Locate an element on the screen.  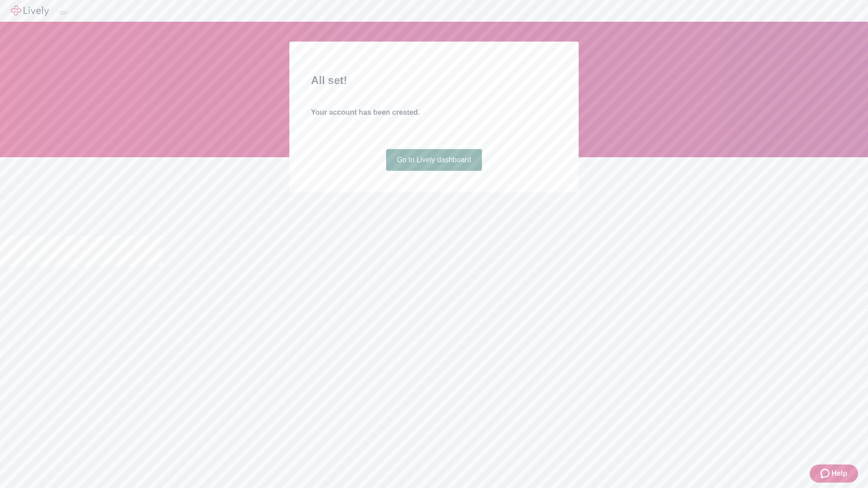
h2: All set! is located at coordinates (434, 80).